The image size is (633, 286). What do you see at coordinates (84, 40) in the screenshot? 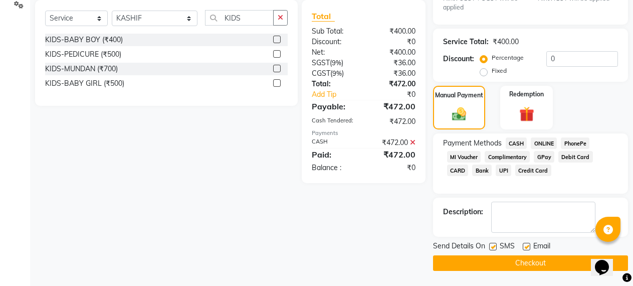
I see `div: KIDS-BABY BOY (₹400)` at bounding box center [84, 40].